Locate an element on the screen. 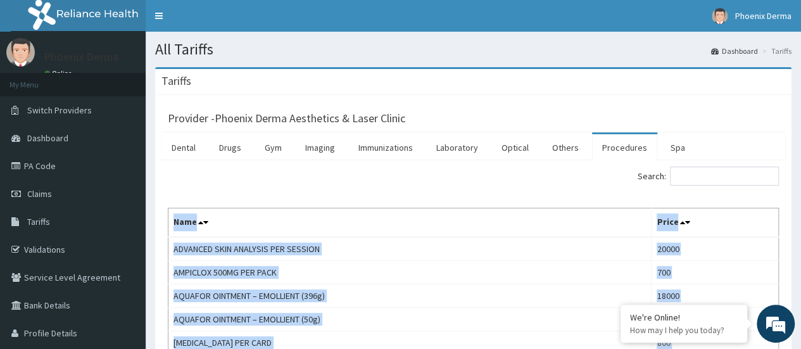 This screenshot has width=801, height=349. img: d_794563401_company_1708531726252_794563401 is located at coordinates (37, 79).